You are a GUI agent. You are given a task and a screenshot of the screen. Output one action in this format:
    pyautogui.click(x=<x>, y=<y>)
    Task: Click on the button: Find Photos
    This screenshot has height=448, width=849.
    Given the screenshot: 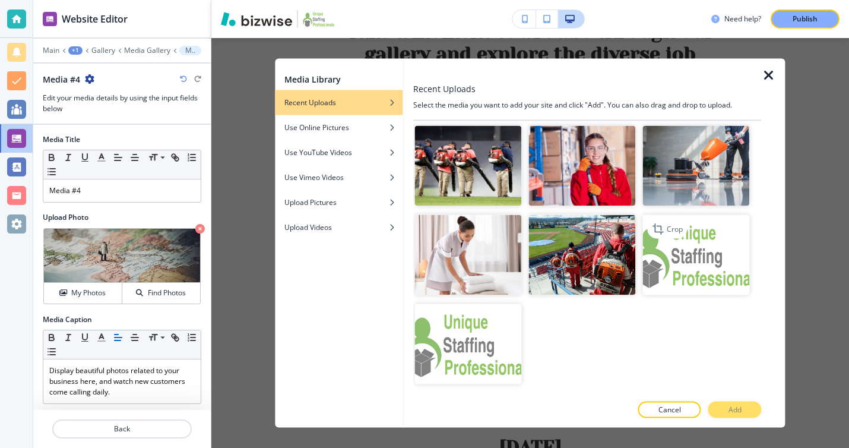 What is the action you would take?
    pyautogui.click(x=161, y=293)
    